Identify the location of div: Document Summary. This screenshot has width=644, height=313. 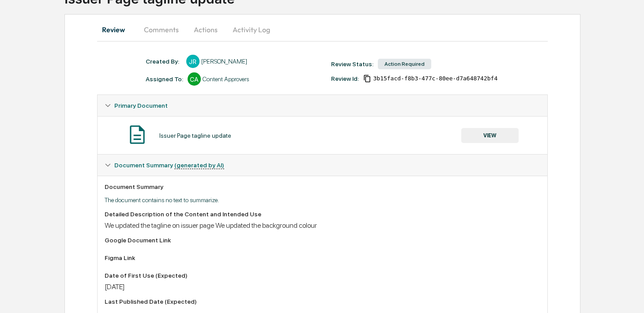
(322, 186).